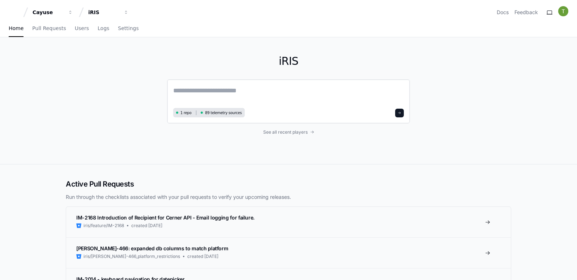  What do you see at coordinates (128, 28) in the screenshot?
I see `span: Settings` at bounding box center [128, 28].